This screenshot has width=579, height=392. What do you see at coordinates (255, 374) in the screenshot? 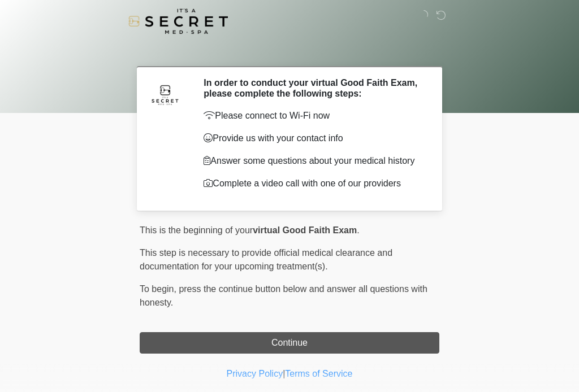
I see `a: Privacy Policy` at bounding box center [255, 374].